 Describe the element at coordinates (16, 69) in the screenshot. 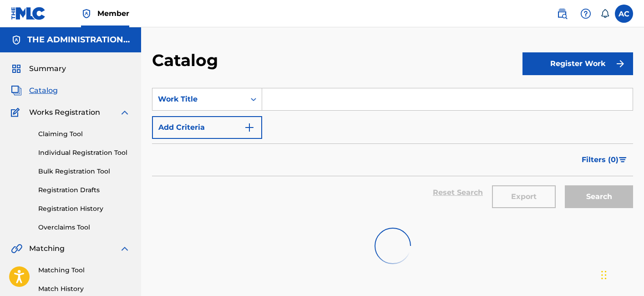

I see `img: Summary` at that location.